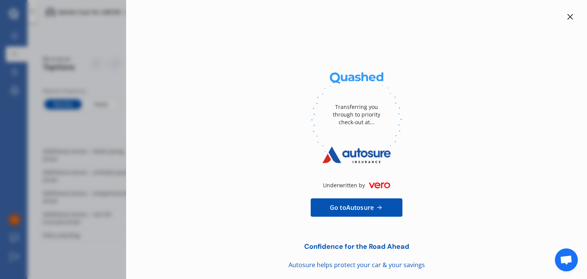 Image resolution: width=587 pixels, height=279 pixels. I want to click on div: Transferring you through to priority check-out at..., so click(357, 115).